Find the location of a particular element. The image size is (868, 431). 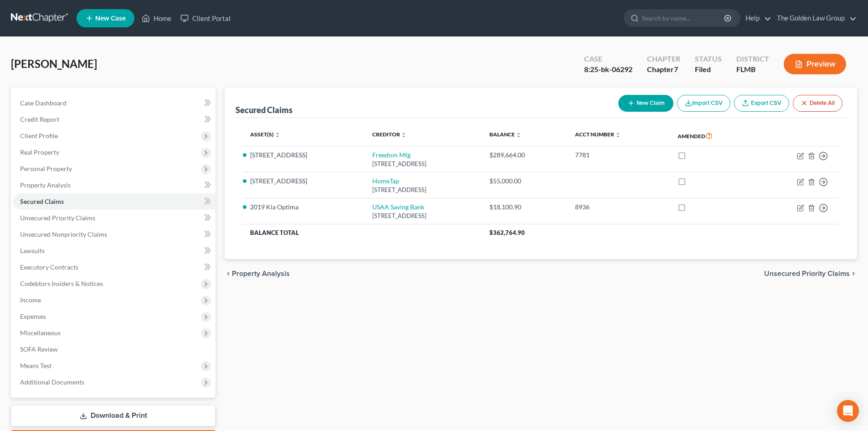

a: Download & Print is located at coordinates (113, 415).